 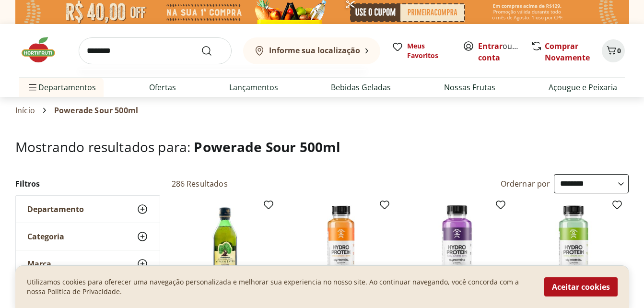 What do you see at coordinates (33, 87) in the screenshot?
I see `button: Menu` at bounding box center [33, 87].